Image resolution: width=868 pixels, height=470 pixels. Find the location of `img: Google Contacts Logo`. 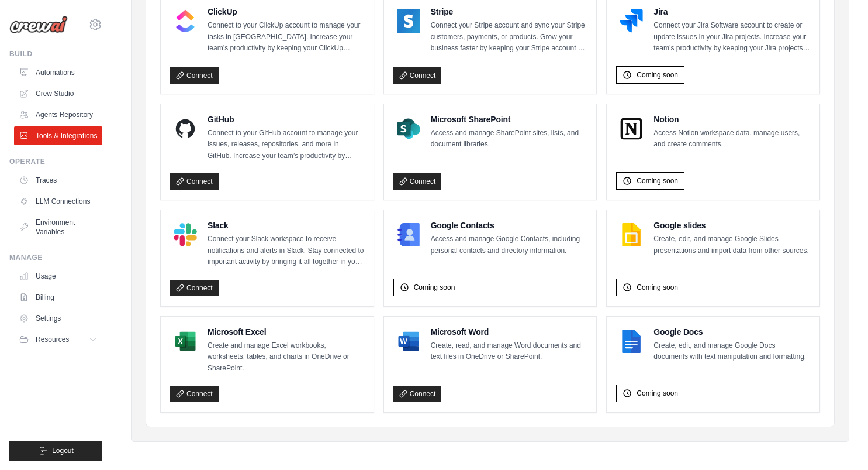

img: Google Contacts Logo is located at coordinates (409, 235).